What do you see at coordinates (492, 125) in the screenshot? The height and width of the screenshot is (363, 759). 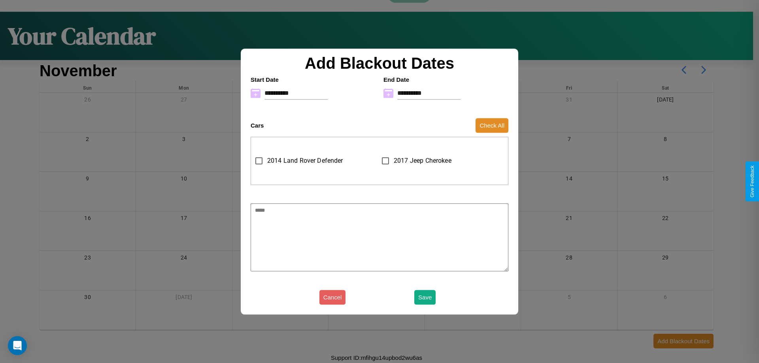 I see `button: Check All` at bounding box center [492, 125].